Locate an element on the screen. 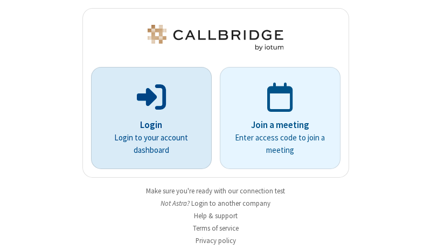  p: Enter access code to join a meeting is located at coordinates (280, 143).